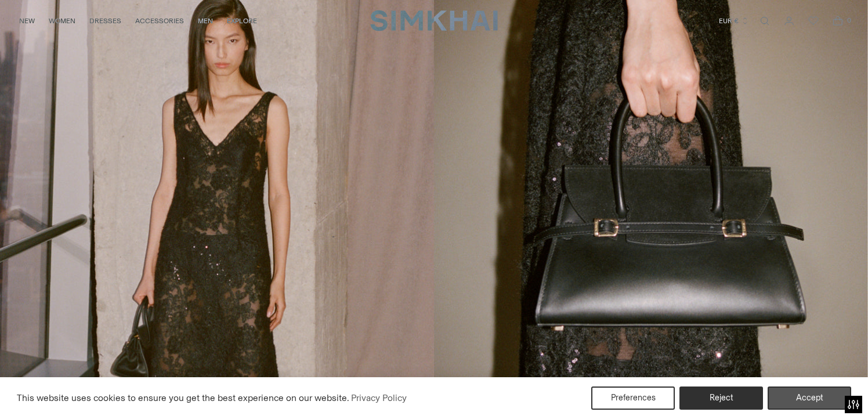  What do you see at coordinates (814, 21) in the screenshot?
I see `a: Wishlist` at bounding box center [814, 21].